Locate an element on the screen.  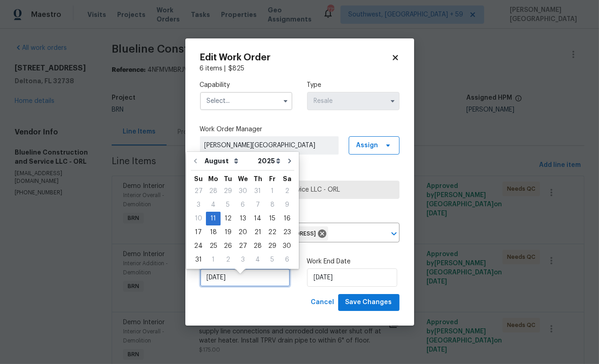
div: 22 is located at coordinates (272, 232).